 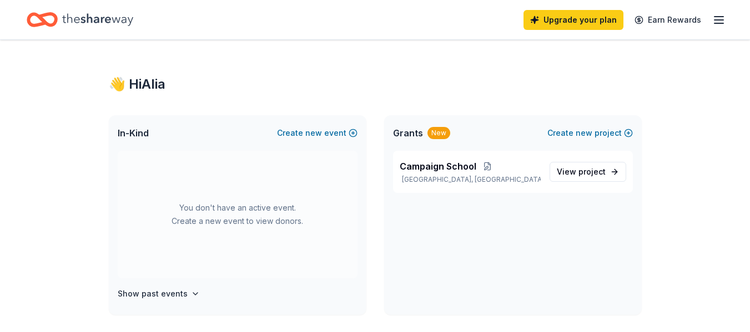 What do you see at coordinates (588, 172) in the screenshot?
I see `a: View project` at bounding box center [588, 172].